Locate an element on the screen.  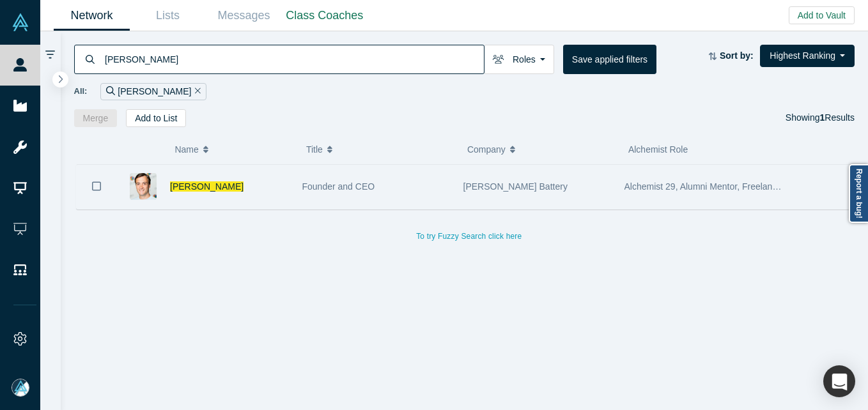
span: Results is located at coordinates (837, 118).